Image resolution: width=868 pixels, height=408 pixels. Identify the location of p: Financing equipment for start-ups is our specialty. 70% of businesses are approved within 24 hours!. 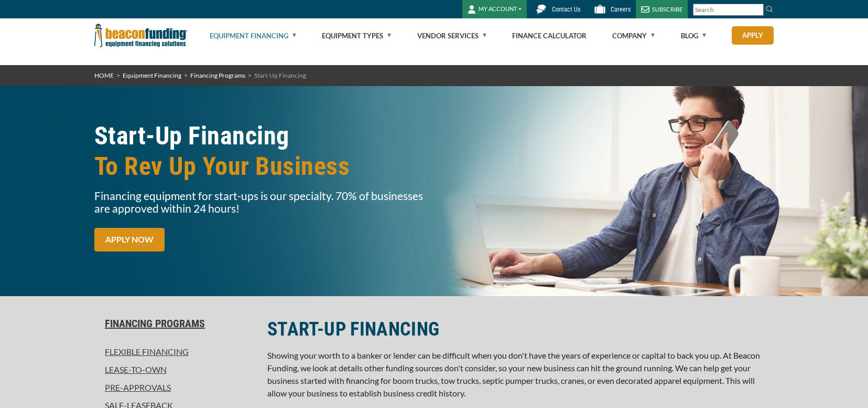
(261, 202).